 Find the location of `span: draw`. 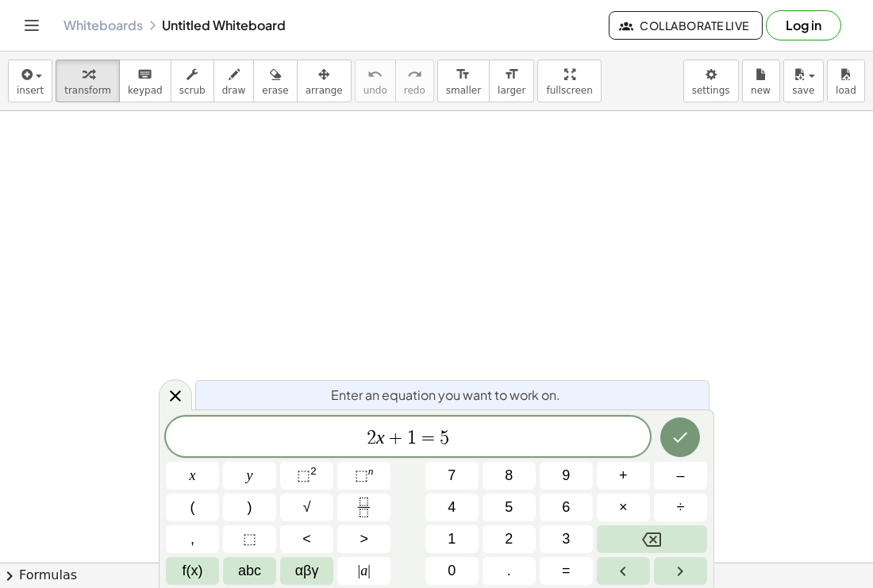

span: draw is located at coordinates (234, 90).